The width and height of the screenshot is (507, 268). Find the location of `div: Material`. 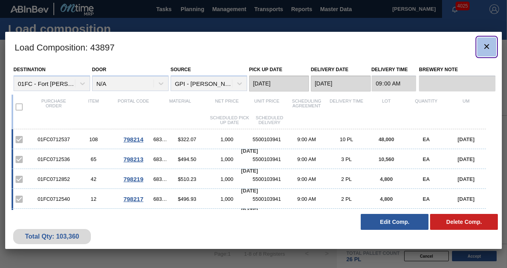

div: Material is located at coordinates (180, 107).